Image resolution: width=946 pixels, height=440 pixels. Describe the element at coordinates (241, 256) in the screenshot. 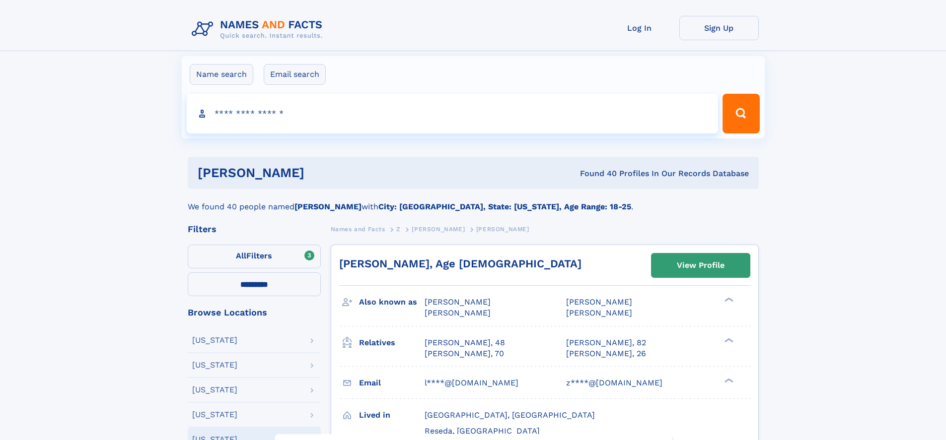

I see `span: All` at that location.